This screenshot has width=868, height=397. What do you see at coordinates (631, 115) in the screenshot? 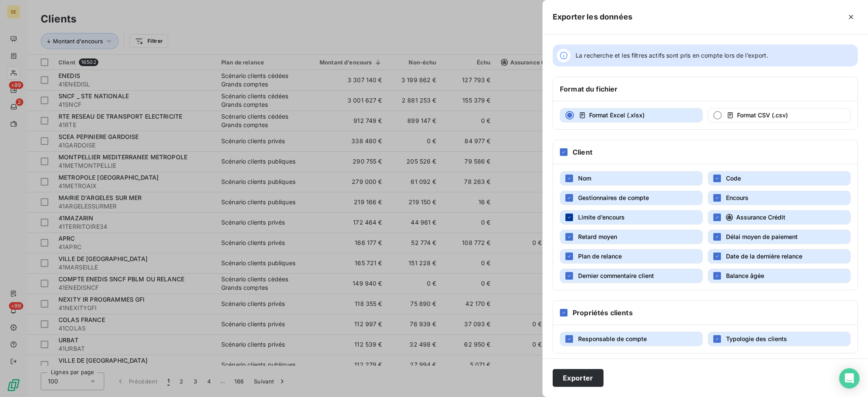
I see `button: Format Excel (.xlsx)` at bounding box center [631, 115].